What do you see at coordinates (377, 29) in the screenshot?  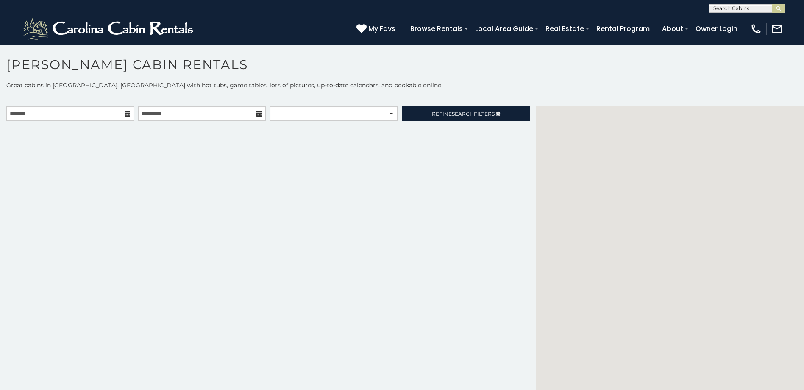 I see `a: My Favs` at bounding box center [377, 29].